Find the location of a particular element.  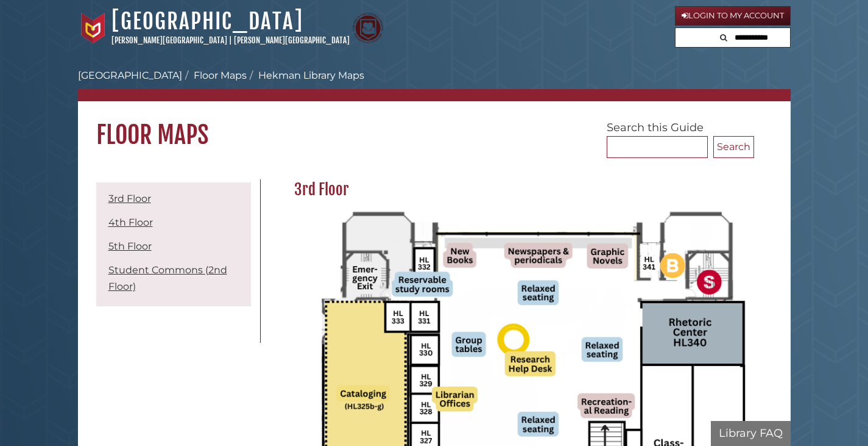

h1: Floor Maps is located at coordinates (434, 125).